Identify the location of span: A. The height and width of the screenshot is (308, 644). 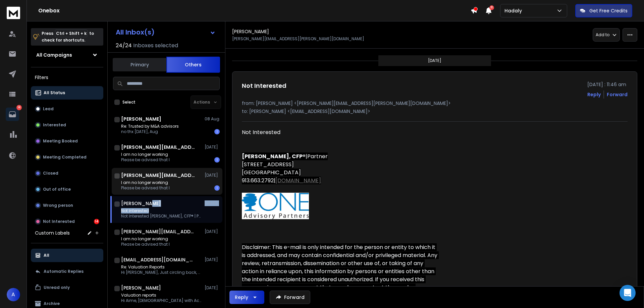
(13, 295).